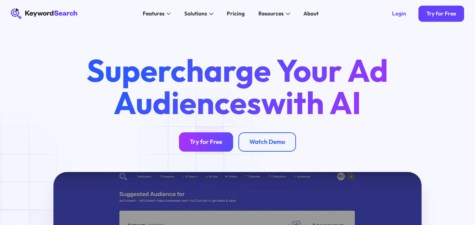 The width and height of the screenshot is (475, 225). What do you see at coordinates (311, 13) in the screenshot?
I see `div: About` at bounding box center [311, 13].